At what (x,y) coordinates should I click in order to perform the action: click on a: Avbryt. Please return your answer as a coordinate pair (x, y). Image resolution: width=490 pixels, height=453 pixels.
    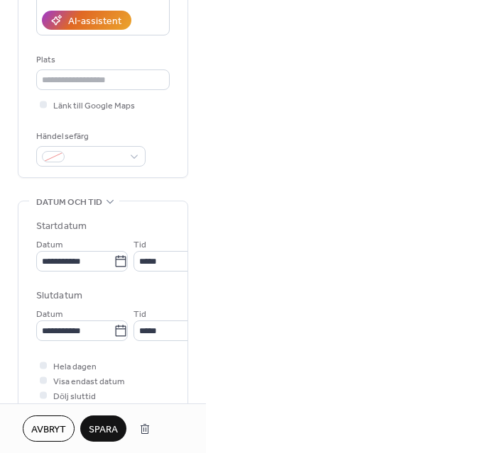
    Looking at the image, I should click on (48, 429).